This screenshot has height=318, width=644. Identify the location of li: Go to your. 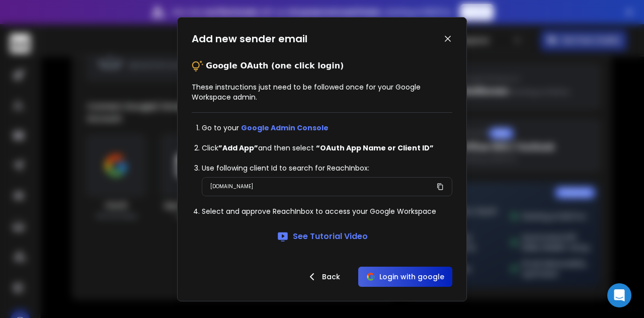
(327, 128).